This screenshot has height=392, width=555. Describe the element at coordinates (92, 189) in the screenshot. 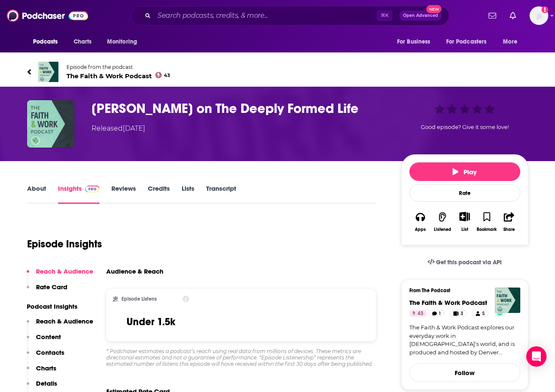

I see `img: Podchaser Pro` at that location.